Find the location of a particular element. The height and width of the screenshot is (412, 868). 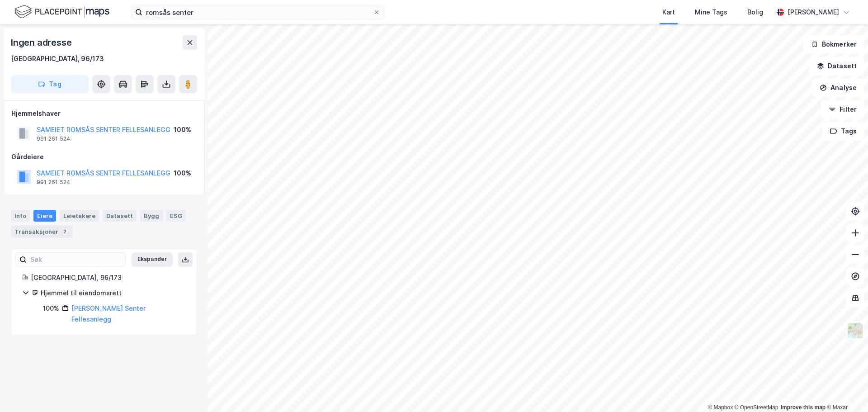

button: Ekspander is located at coordinates (152, 260).